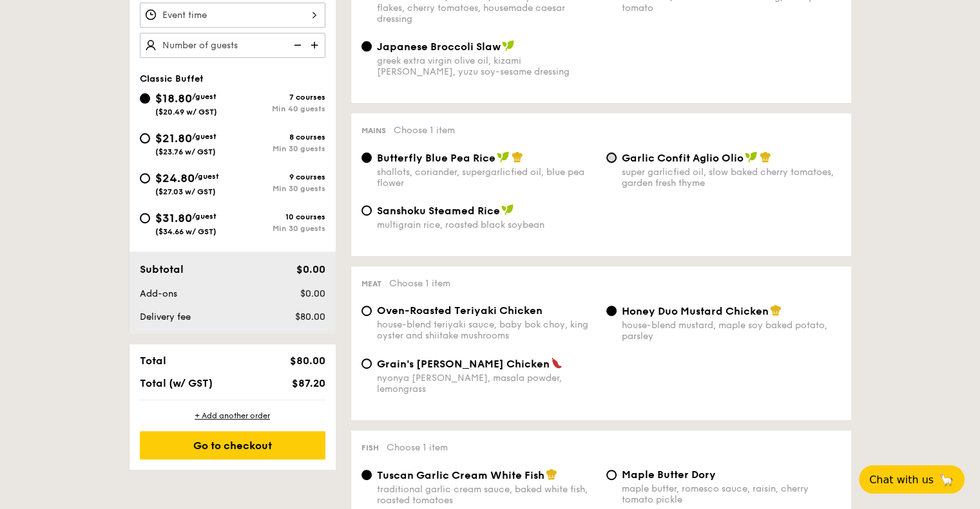 Image resolution: width=980 pixels, height=509 pixels. I want to click on input: Tuscan Garlic Cream White Fishtraditional garlic cream sauce, baked white fish, roasted tomatoes, so click(366, 475).